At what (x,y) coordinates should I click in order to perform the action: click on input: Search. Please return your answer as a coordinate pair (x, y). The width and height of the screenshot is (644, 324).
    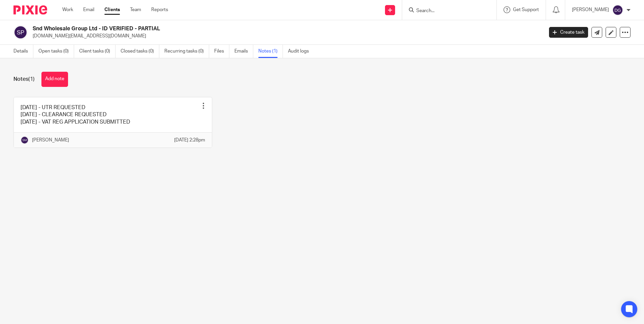
    Looking at the image, I should click on (446, 11).